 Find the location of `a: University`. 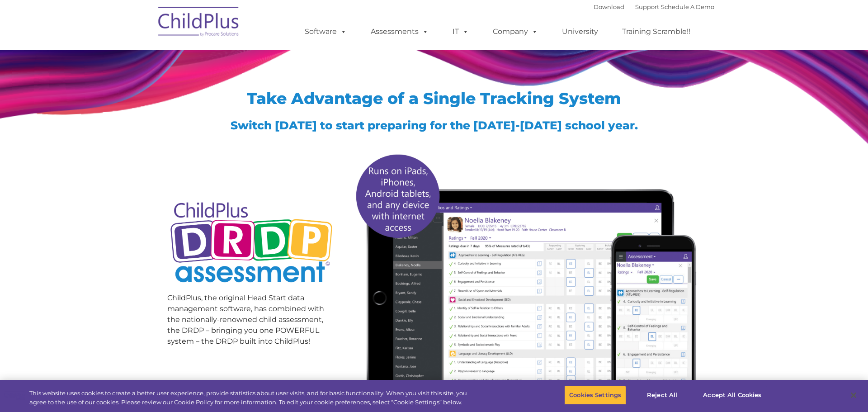

a: University is located at coordinates (580, 32).